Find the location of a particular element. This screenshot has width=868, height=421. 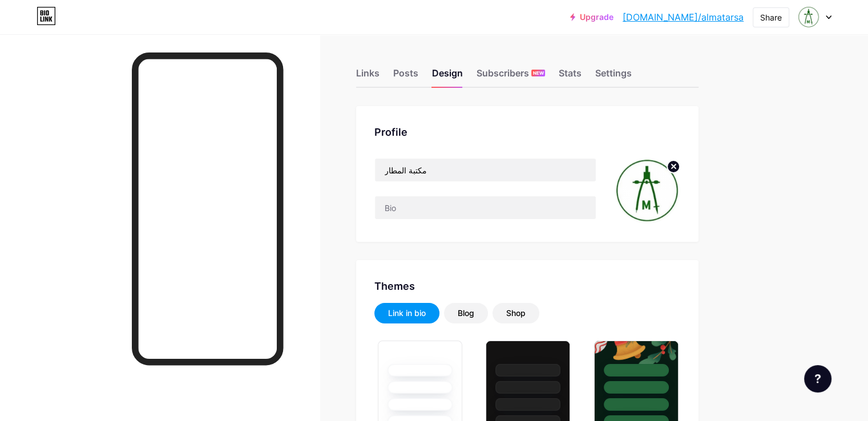

div: Links is located at coordinates (367, 77).